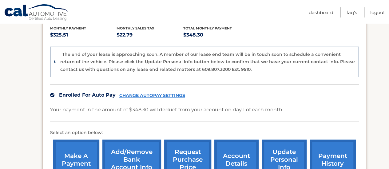  I want to click on a: Cal Automotive, so click(36, 13).